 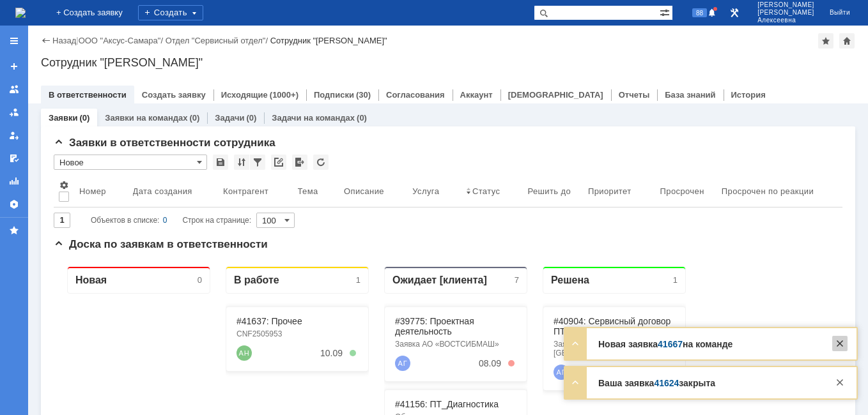 What do you see at coordinates (364, 191) in the screenshot?
I see `div: Описание` at bounding box center [364, 191].